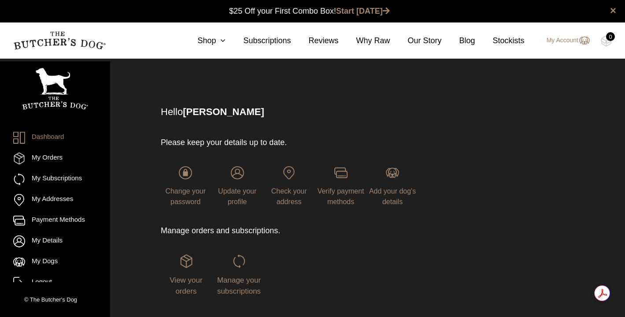 The width and height of the screenshot is (625, 317). What do you see at coordinates (610, 37) in the screenshot?
I see `div: 0` at bounding box center [610, 37].